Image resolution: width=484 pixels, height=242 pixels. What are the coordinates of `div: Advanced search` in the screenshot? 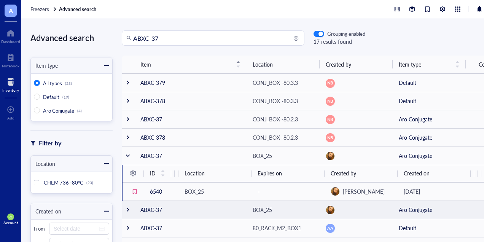 It's located at (71, 38).